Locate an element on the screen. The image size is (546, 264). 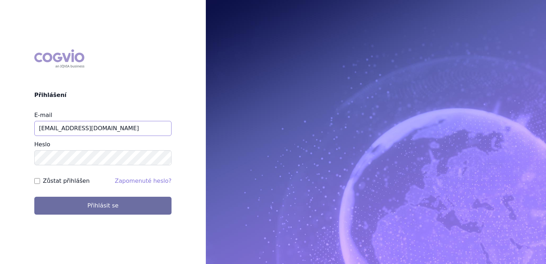
a: Zapomenuté heslo? is located at coordinates (143, 181).